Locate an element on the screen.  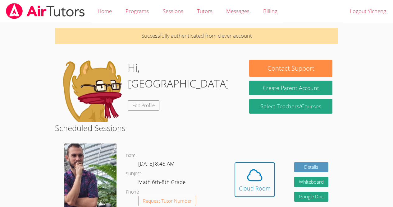
dt: Subject is located at coordinates (133, 173).